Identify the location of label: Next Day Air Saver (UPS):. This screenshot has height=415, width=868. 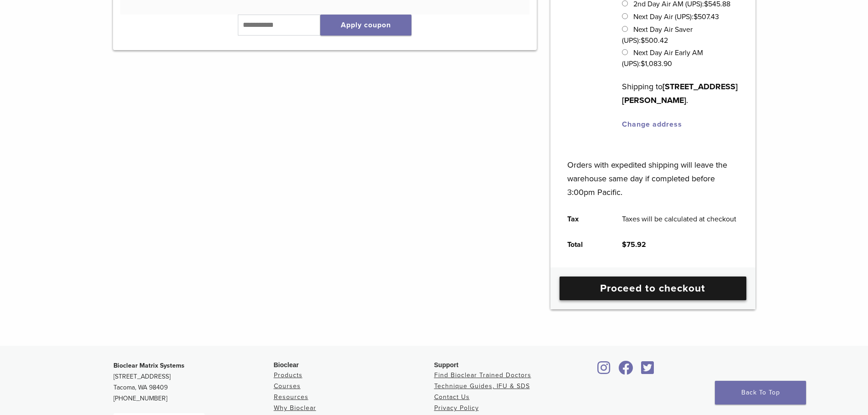
(657, 35).